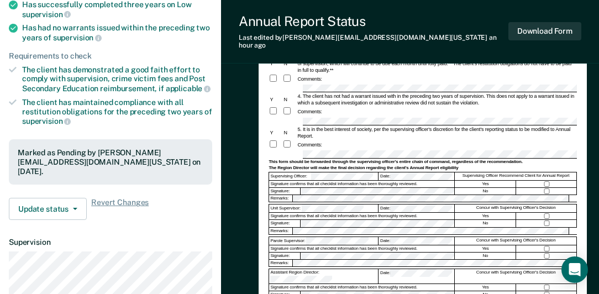  I want to click on div: Unit Supervisor:, so click(324, 208).